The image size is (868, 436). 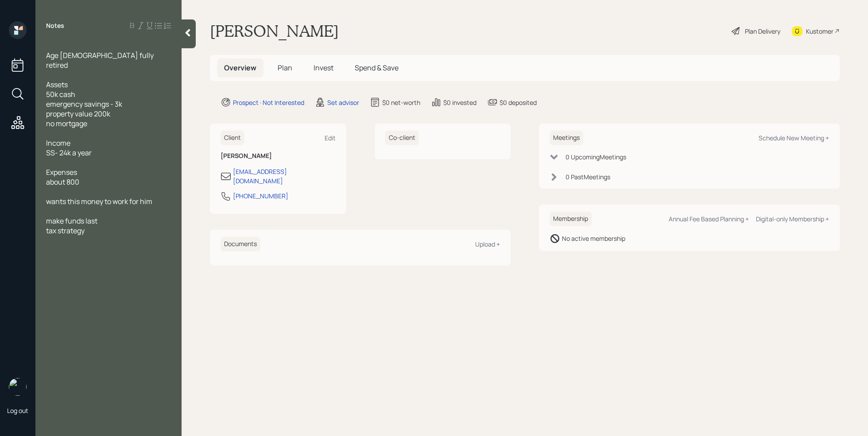 I want to click on span: about 800, so click(x=62, y=182).